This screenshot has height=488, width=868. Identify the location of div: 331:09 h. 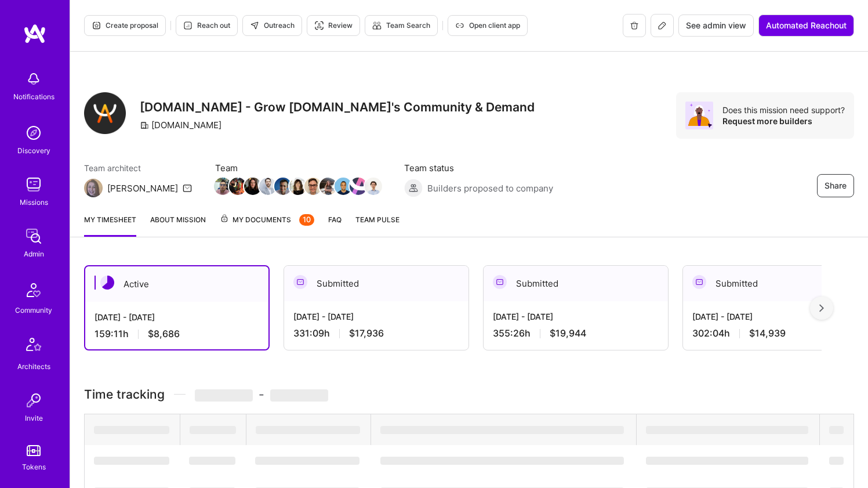
(376, 333).